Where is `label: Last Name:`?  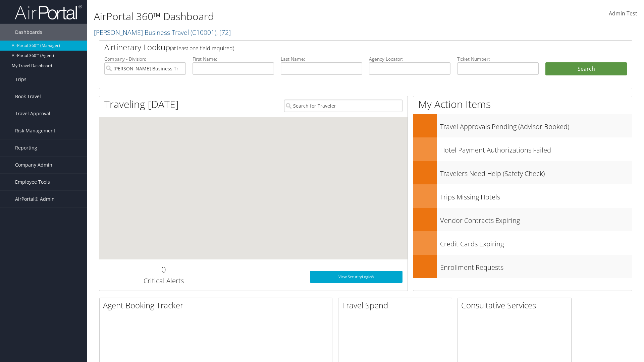
label: Last Name: is located at coordinates (321, 59).